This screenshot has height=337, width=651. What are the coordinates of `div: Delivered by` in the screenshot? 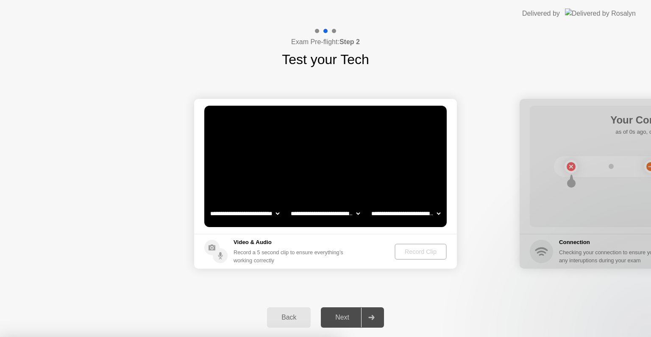 It's located at (541, 14).